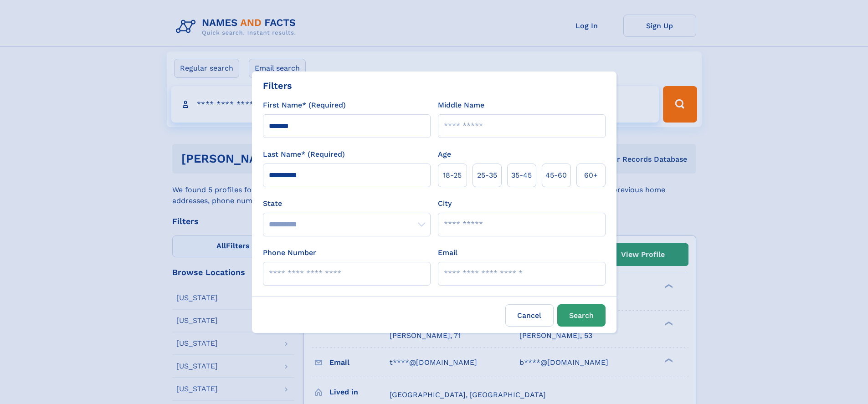  Describe the element at coordinates (487, 176) in the screenshot. I see `span: 25‑35` at that location.